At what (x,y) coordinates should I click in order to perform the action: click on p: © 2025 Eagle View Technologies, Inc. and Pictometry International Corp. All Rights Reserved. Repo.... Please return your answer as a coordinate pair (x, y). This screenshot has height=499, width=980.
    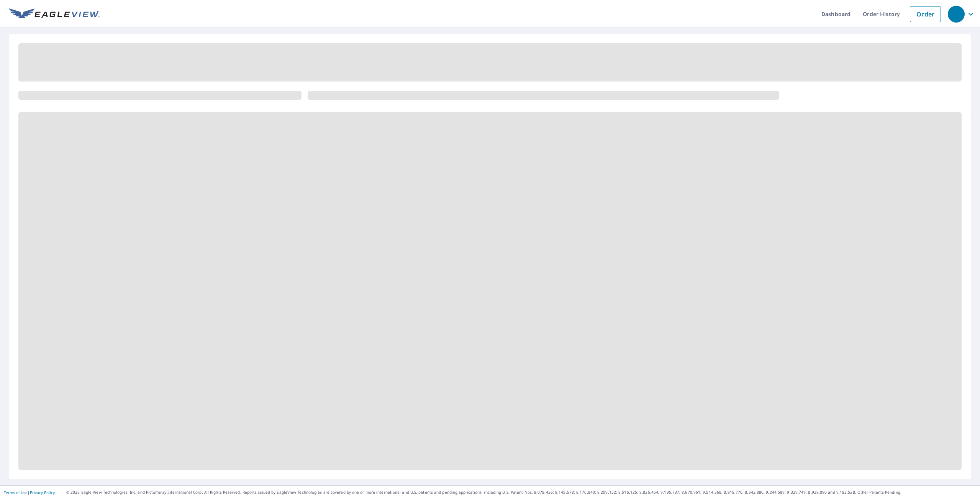
    Looking at the image, I should click on (521, 493).